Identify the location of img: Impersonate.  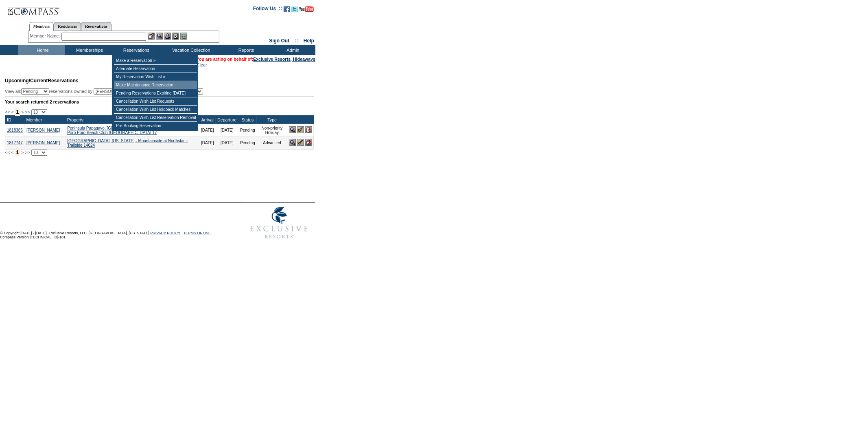
(167, 36).